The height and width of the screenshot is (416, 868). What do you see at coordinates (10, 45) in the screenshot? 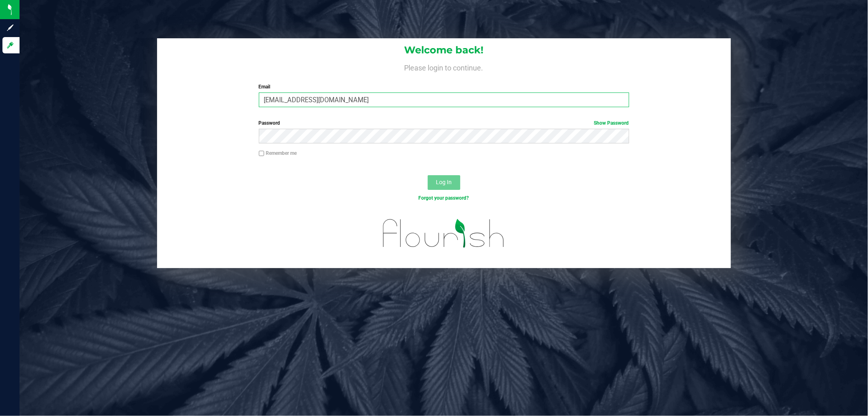
I see `inline-svg: Log in` at bounding box center [10, 45].